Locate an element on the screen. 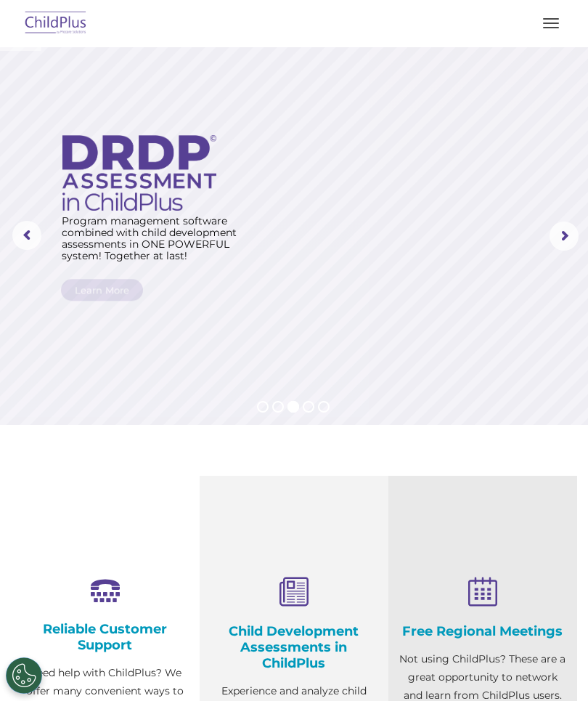  h4: Child Development Assessments in ChildPlus is located at coordinates (294, 647).